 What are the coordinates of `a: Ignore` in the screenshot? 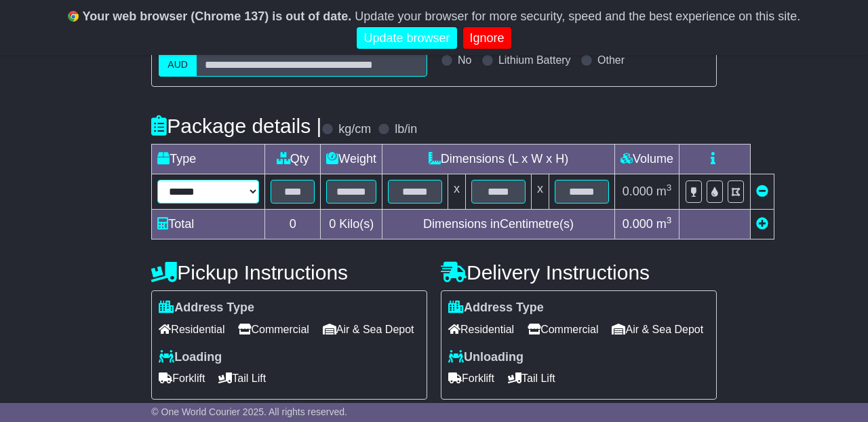 It's located at (487, 38).